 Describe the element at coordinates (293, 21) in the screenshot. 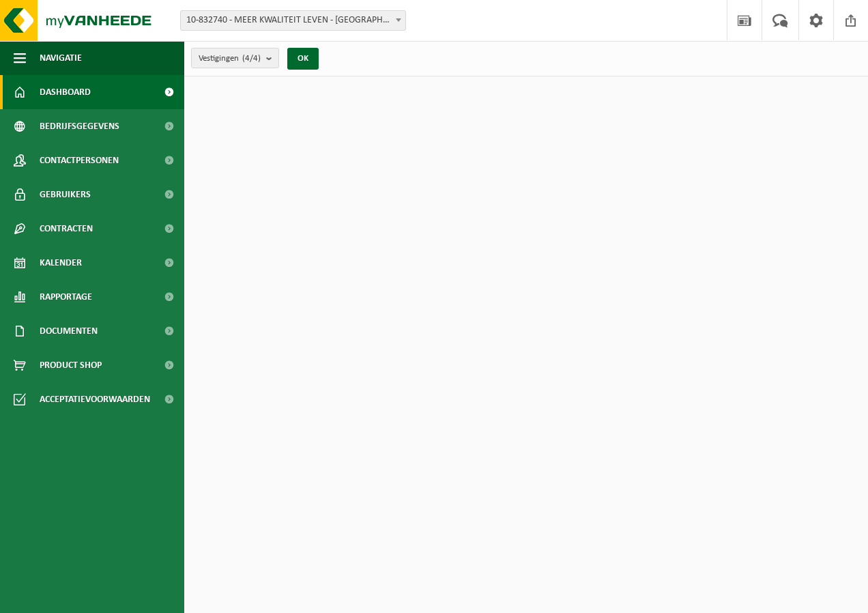

I see `span: 10-832740 - MEER KWALITEIT LEVEN - ANTWERPEN` at that location.